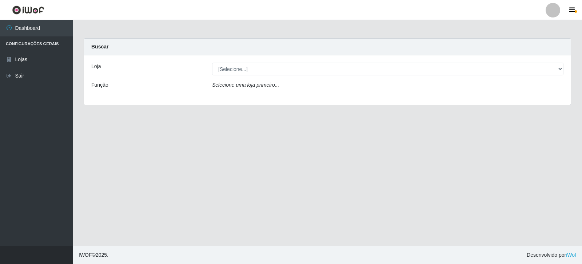 The image size is (582, 264). What do you see at coordinates (100, 47) in the screenshot?
I see `strong: Buscar` at bounding box center [100, 47].